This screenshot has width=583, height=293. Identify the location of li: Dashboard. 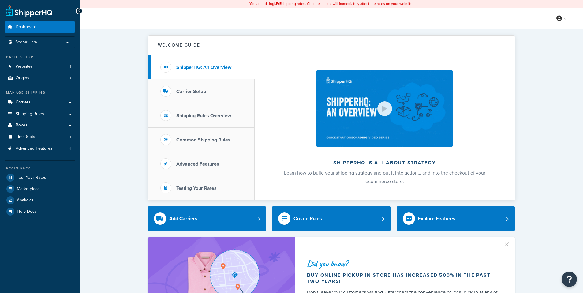
(40, 27).